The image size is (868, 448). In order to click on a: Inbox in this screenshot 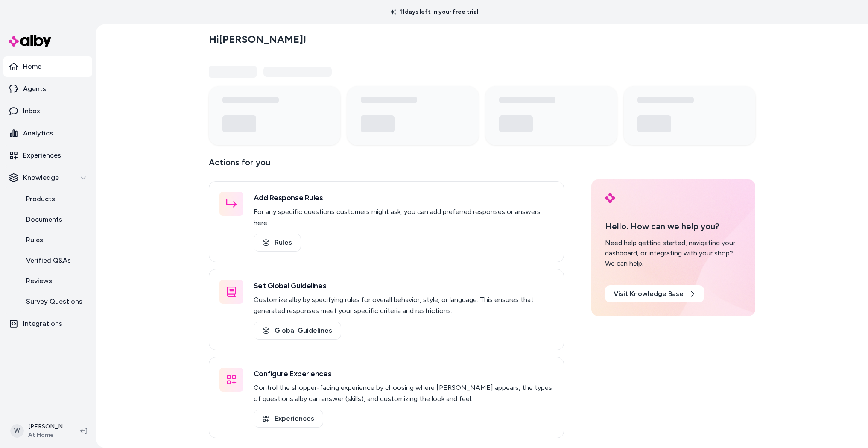, I will do `click(48, 111)`.